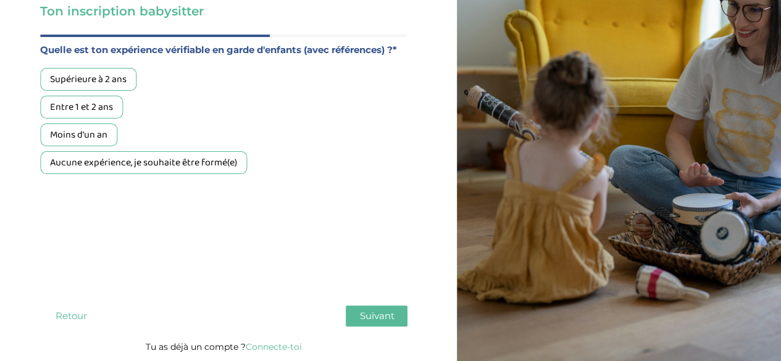 Image resolution: width=781 pixels, height=361 pixels. Describe the element at coordinates (88, 79) in the screenshot. I see `div: Supérieure à 2 ans` at that location.